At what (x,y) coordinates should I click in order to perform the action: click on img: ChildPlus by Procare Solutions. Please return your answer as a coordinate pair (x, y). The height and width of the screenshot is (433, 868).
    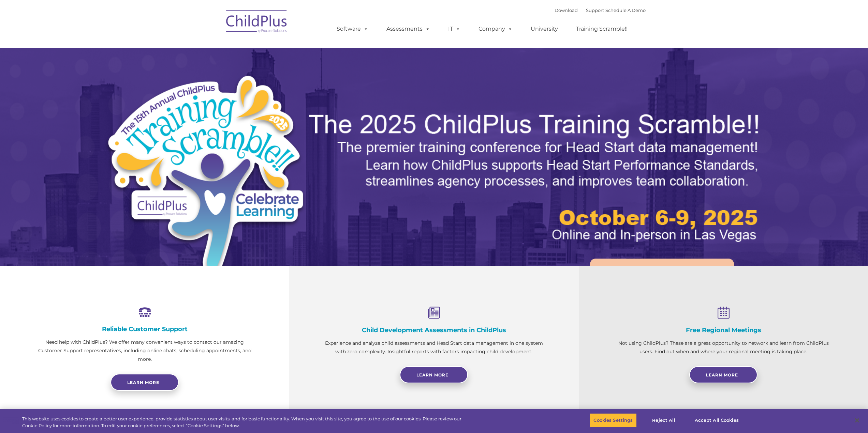
    Looking at the image, I should click on (257, 23).